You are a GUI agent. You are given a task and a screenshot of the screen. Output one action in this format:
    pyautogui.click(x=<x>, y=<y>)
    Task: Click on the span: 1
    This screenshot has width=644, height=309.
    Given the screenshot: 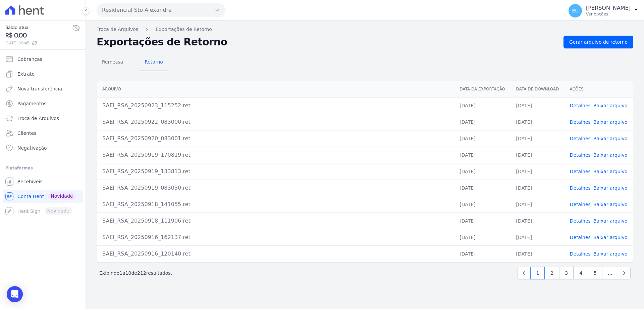 What is the action you would take?
    pyautogui.click(x=121, y=273)
    